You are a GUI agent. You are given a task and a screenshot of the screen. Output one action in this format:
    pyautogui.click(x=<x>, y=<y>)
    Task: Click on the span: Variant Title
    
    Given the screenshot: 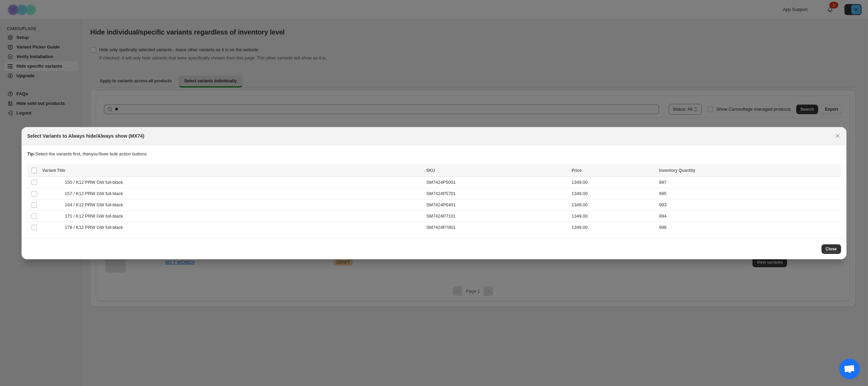 What is the action you would take?
    pyautogui.click(x=54, y=171)
    